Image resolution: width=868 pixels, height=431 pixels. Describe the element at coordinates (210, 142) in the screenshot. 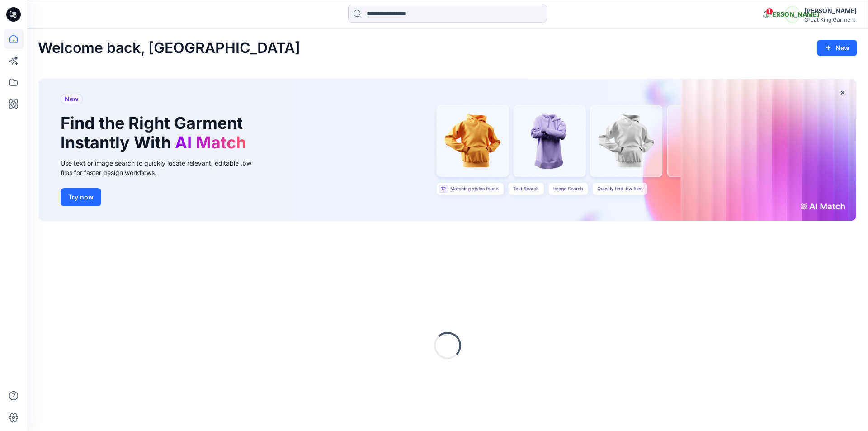

I see `span: AI Match` at that location.